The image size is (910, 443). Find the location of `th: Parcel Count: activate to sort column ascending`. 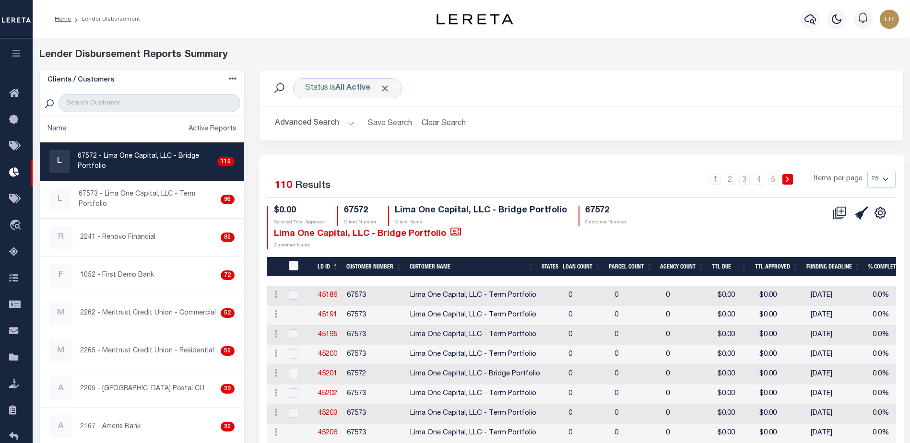

th: Parcel Count: activate to sort column ascending is located at coordinates (630, 267).